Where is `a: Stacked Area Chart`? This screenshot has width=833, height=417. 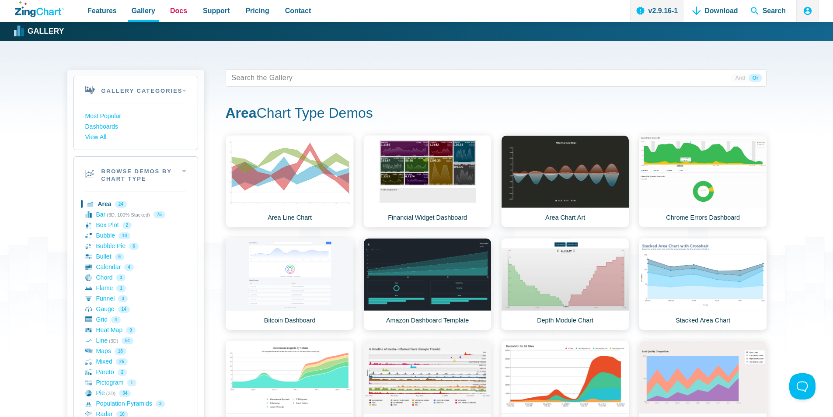 a: Stacked Area Chart is located at coordinates (703, 284).